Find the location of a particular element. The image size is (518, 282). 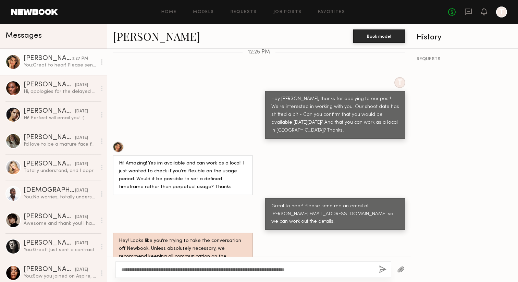

div: Hi! Perfect will email you! :) is located at coordinates (60, 118).